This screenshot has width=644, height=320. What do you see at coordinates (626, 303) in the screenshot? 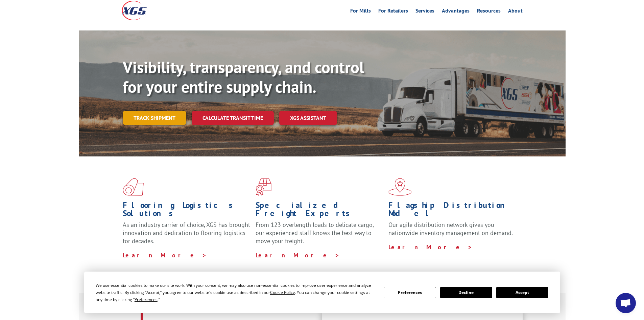
I see `a: Open chat` at bounding box center [626, 303].